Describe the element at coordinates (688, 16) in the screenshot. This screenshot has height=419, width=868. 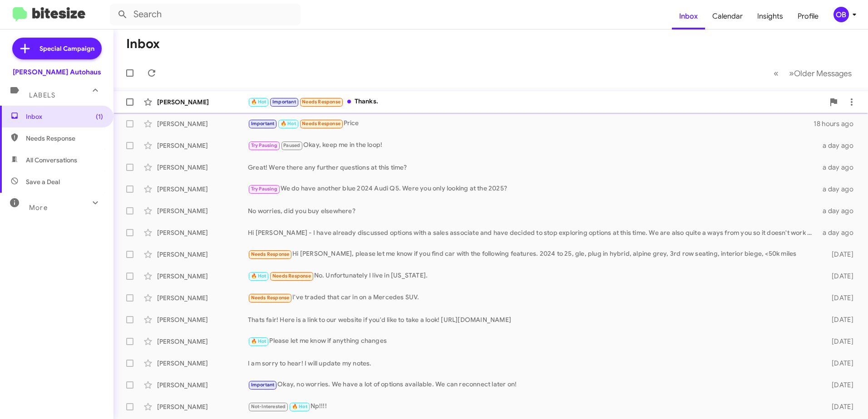
I see `a: Inbox` at that location.